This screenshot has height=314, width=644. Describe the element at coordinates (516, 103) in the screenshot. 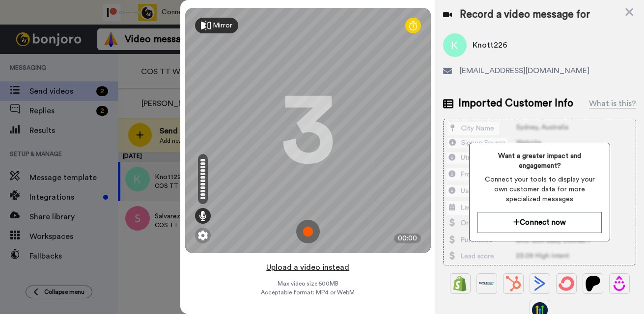

I see `span: Imported Customer Info` at that location.